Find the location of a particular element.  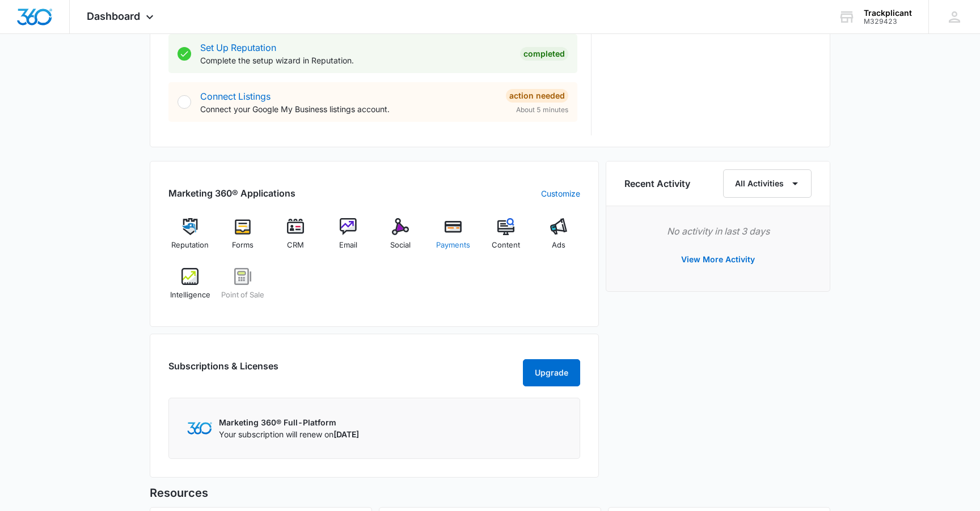

div: Action Needed is located at coordinates (537, 96).